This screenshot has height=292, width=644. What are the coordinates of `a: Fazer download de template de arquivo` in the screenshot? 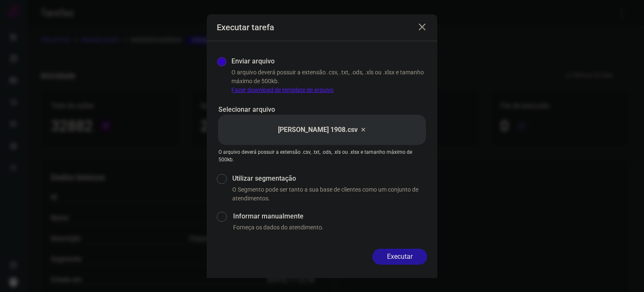 It's located at (283, 90).